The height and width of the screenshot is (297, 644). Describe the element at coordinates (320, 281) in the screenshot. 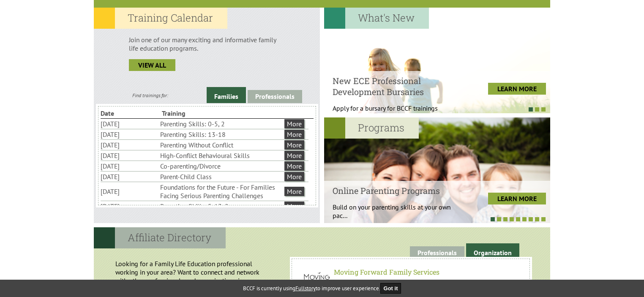

I see `img: Moving Forward Family Services Gary Thandi` at that location.